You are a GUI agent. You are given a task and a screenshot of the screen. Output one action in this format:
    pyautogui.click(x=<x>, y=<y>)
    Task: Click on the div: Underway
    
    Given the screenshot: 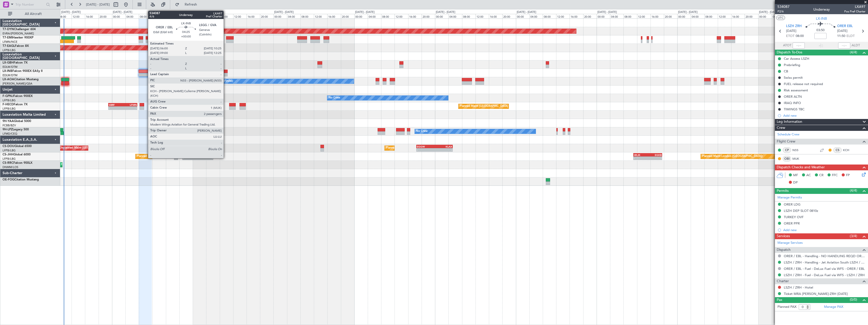 What is the action you would take?
    pyautogui.click(x=822, y=10)
    